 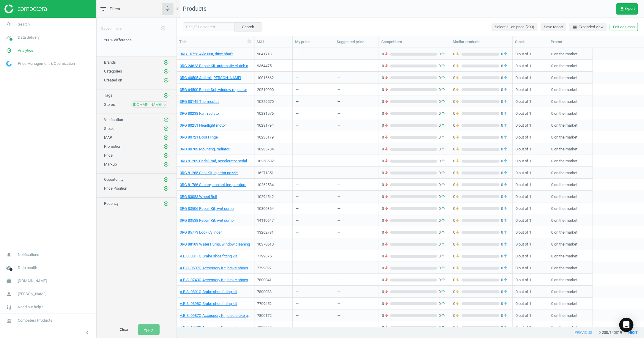 I want to click on a: 3RG 81786 Sensor, coolant temperature, so click(x=213, y=185).